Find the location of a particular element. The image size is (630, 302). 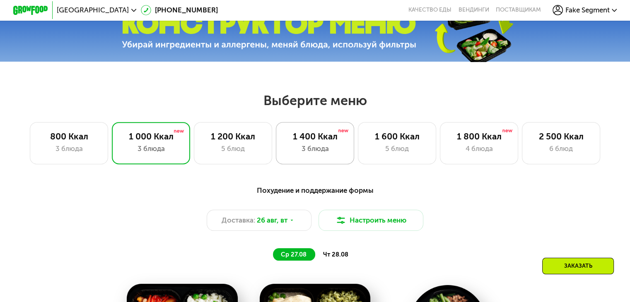

div: 4 блюда is located at coordinates (479, 149).